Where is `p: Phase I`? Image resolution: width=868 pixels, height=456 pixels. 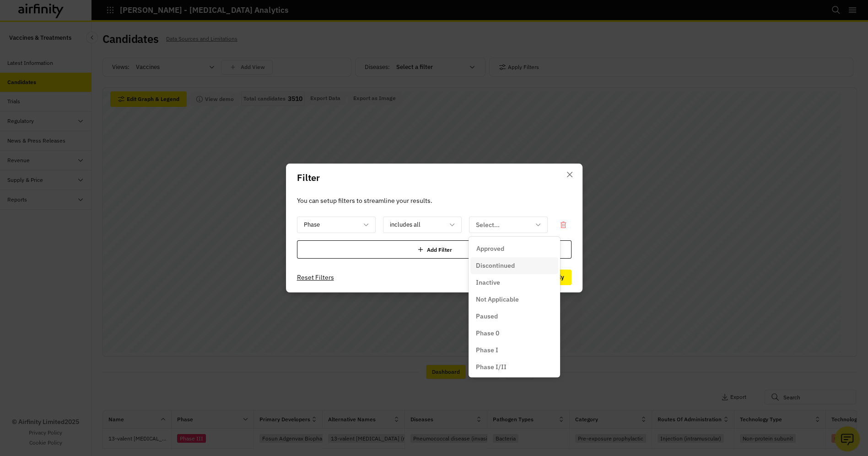
p: Phase I is located at coordinates (487, 350).